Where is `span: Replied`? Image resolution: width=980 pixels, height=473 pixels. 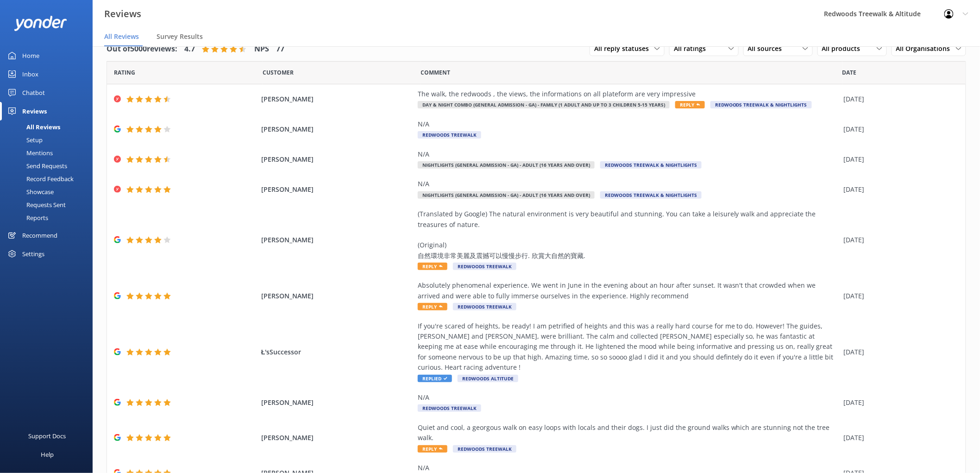
span: Replied is located at coordinates (435, 378).